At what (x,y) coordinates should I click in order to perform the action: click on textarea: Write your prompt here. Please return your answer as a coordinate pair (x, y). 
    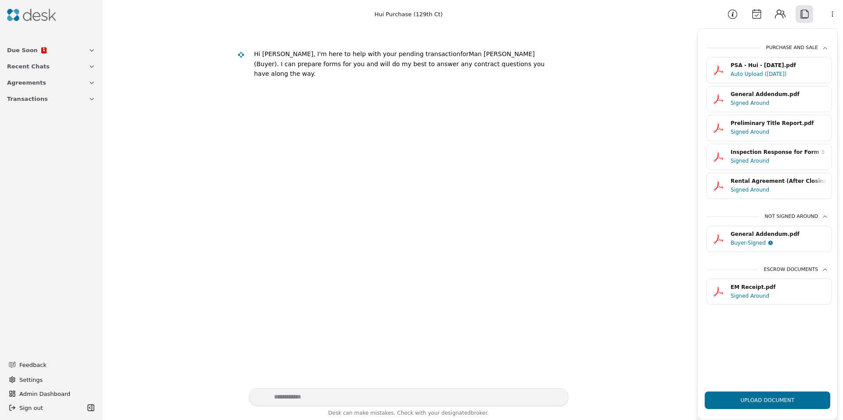
    Looking at the image, I should click on (409, 397).